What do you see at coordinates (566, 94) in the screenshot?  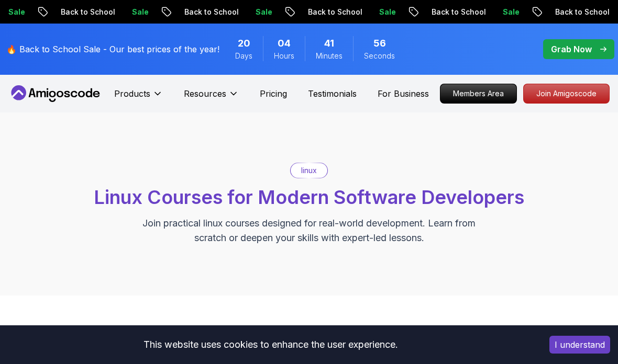 I see `p: Join Amigoscode` at bounding box center [566, 94].